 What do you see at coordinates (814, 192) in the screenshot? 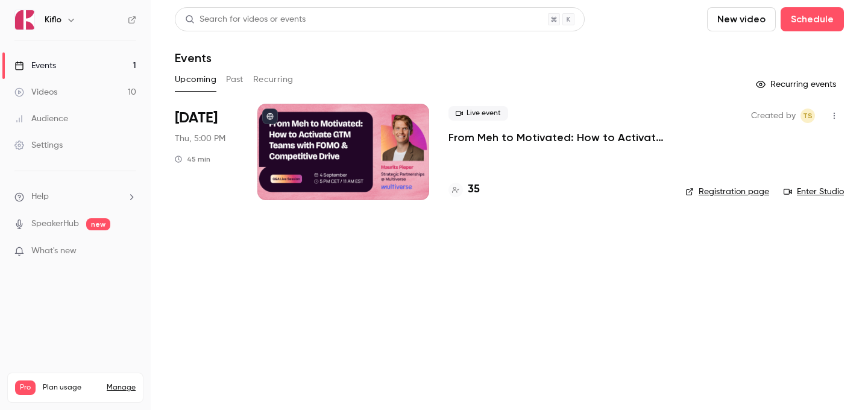
I see `a: Enter Studio` at bounding box center [814, 192].